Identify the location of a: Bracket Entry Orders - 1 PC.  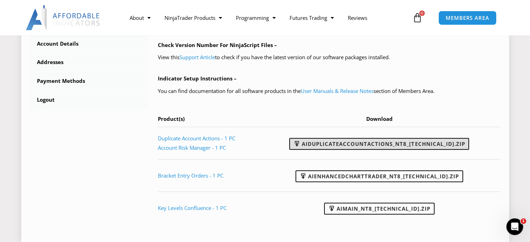
(191, 176).